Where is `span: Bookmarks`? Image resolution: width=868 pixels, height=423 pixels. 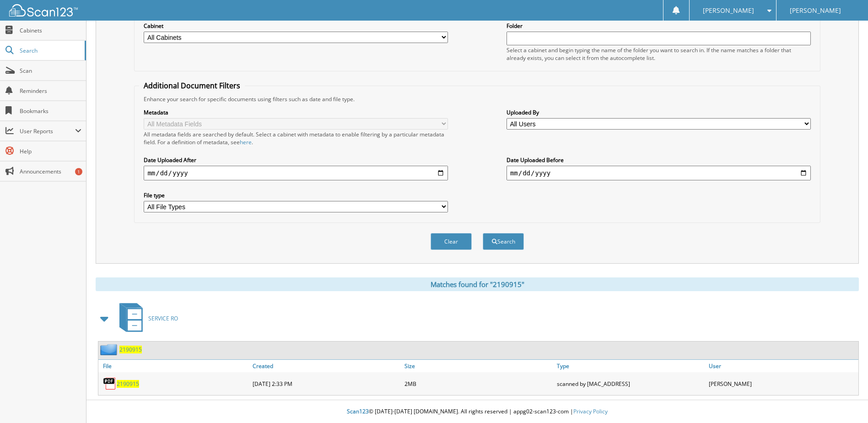
span: Bookmarks is located at coordinates (50, 111).